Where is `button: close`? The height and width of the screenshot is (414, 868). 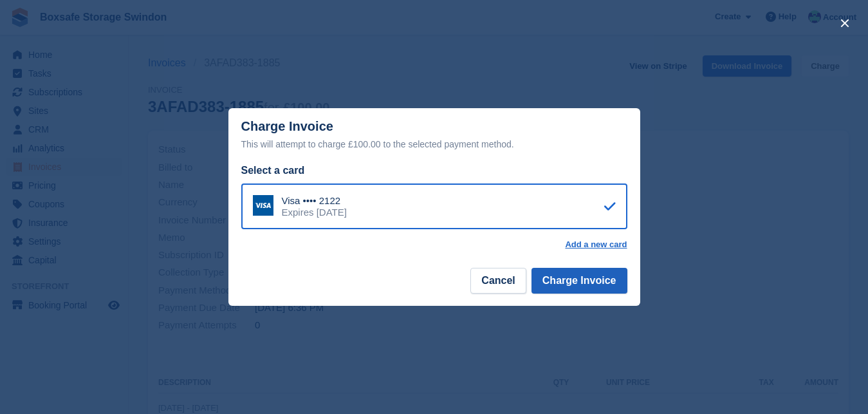 button: close is located at coordinates (845, 24).